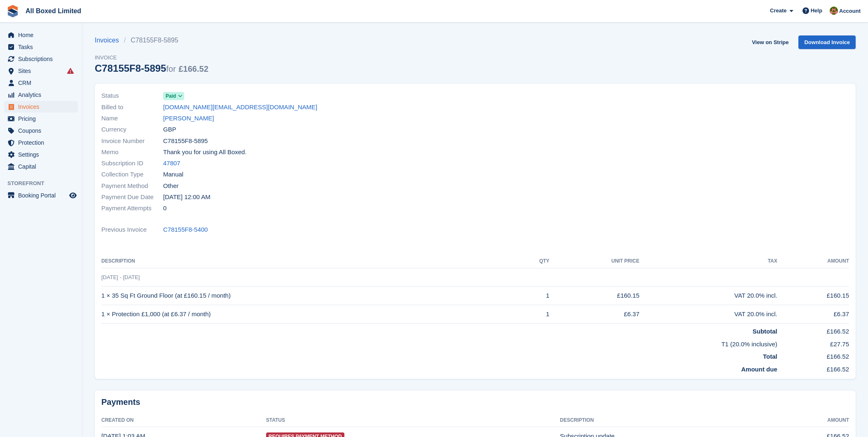  What do you see at coordinates (475, 402) in the screenshot?
I see `h2: Payments` at bounding box center [475, 402].